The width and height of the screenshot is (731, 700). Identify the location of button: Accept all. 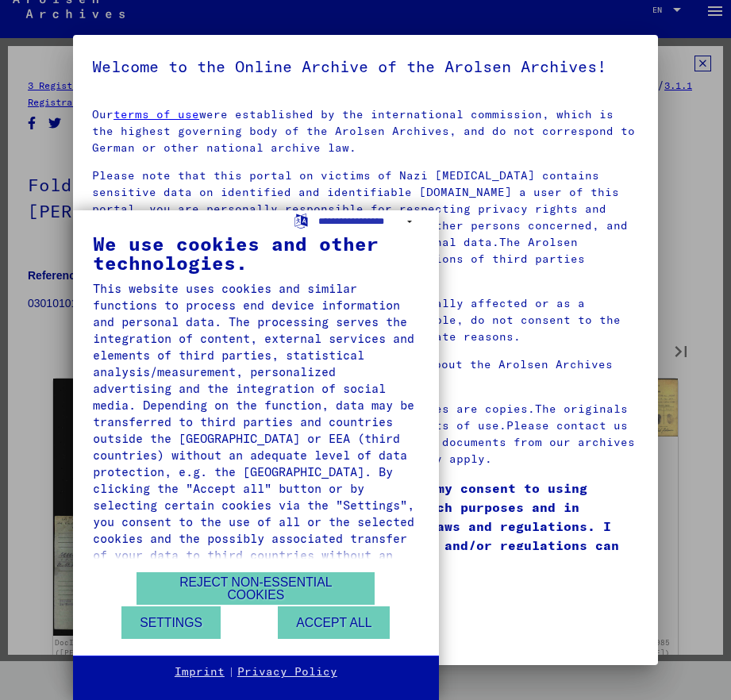
(333, 622).